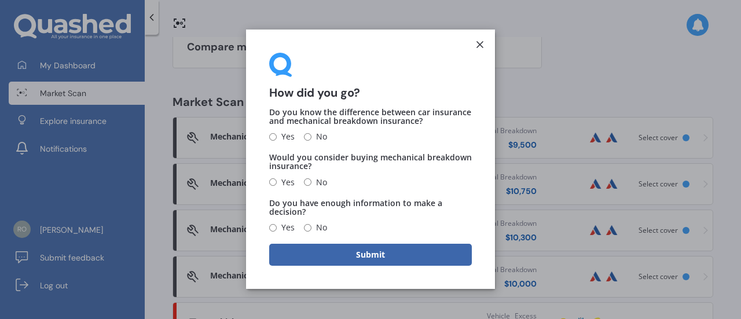 This screenshot has height=319, width=741. I want to click on span: Do you know the difference between car insurance and mechanical breakdown insurance?, so click(370, 116).